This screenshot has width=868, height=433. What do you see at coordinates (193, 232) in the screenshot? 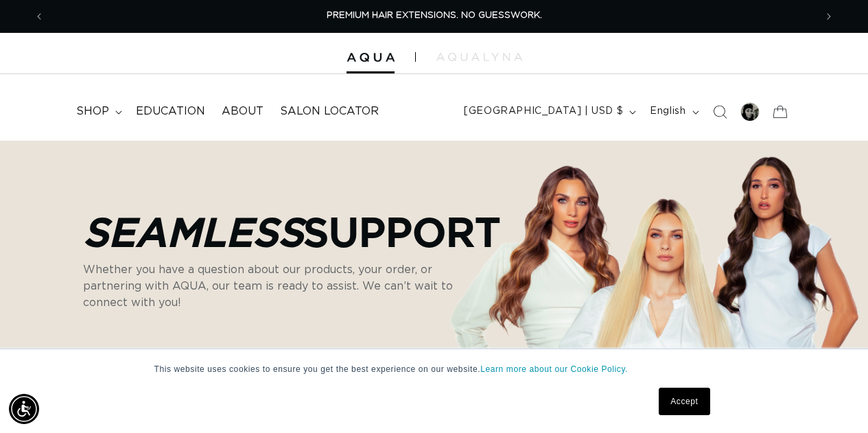
I see `em: Seamless` at bounding box center [193, 232].